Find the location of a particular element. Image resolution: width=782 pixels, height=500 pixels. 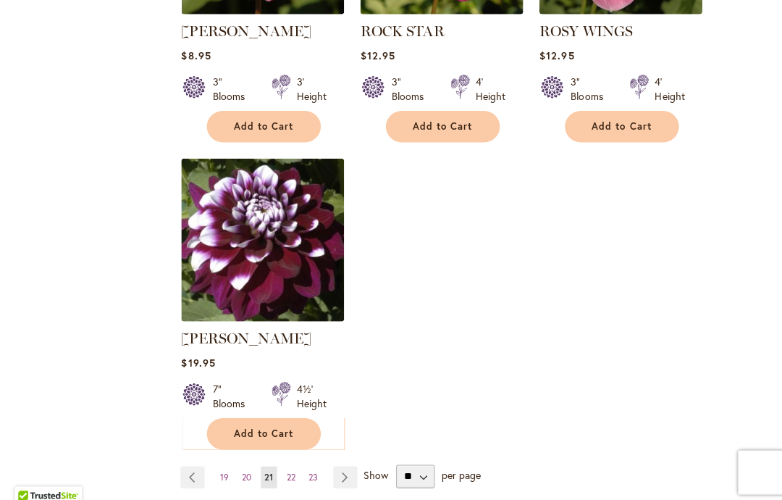

span: 23 is located at coordinates (310, 472).